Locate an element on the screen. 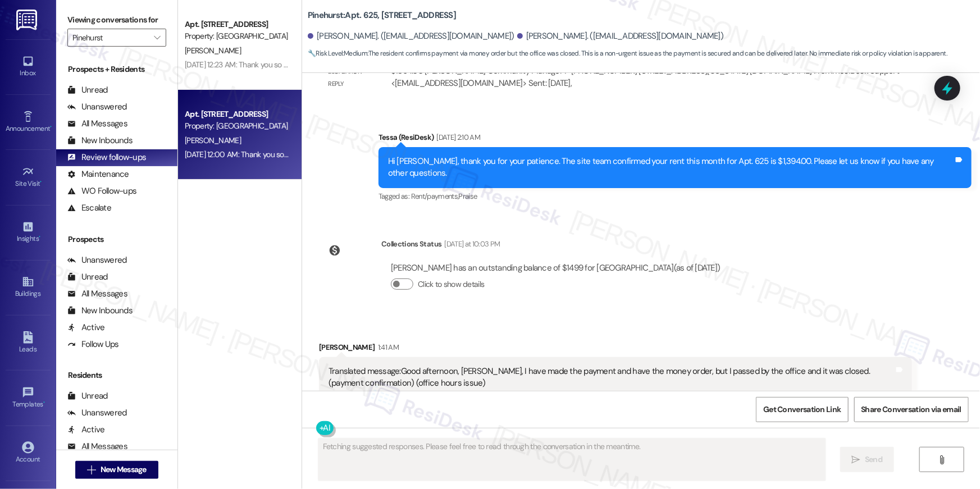 The width and height of the screenshot is (980, 489). div: Prospects is located at coordinates (117, 239).